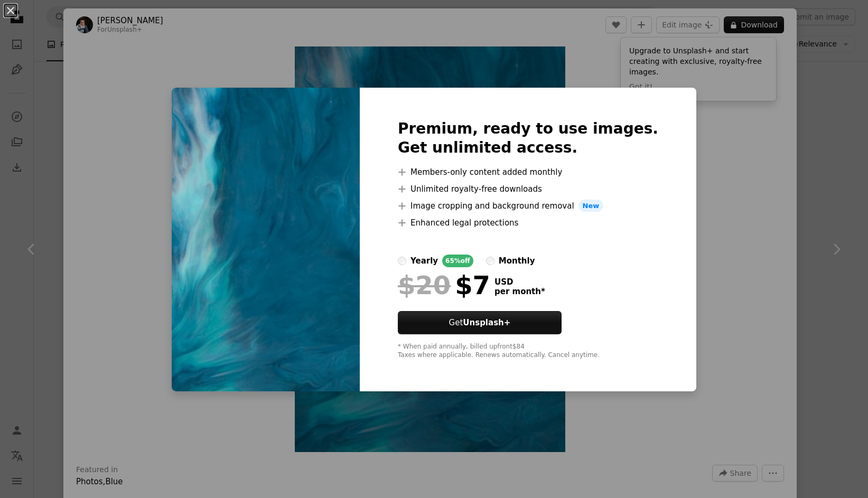 The width and height of the screenshot is (868, 498). What do you see at coordinates (402, 260) in the screenshot?
I see `input: yearly65%off` at bounding box center [402, 260].